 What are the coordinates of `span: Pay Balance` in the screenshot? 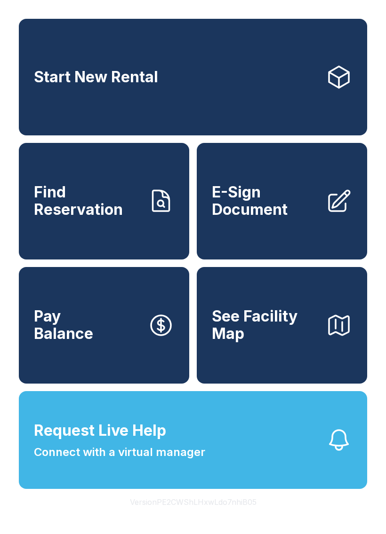 It's located at (63, 325).